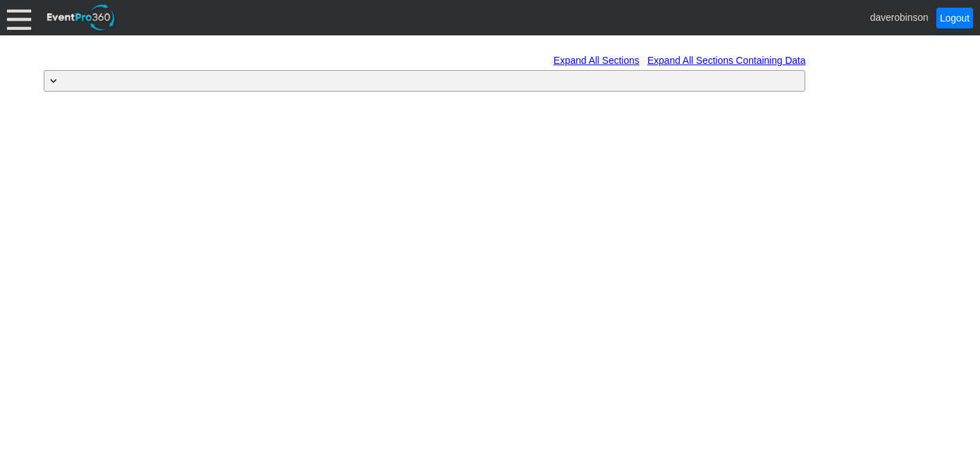  Describe the element at coordinates (596, 61) in the screenshot. I see `a: Expand All Sections` at that location.